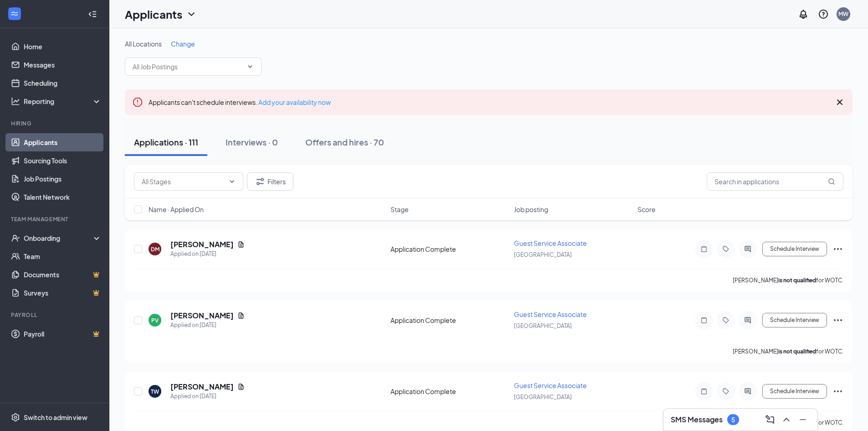 The width and height of the screenshot is (868, 431). Describe the element at coordinates (155, 320) in the screenshot. I see `div: PV` at that location.